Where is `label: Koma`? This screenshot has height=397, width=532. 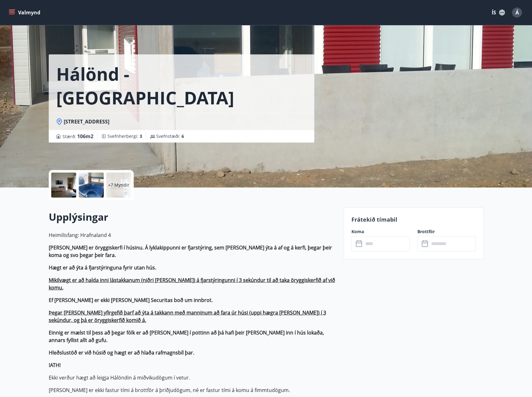 label: Koma is located at coordinates (381, 231).